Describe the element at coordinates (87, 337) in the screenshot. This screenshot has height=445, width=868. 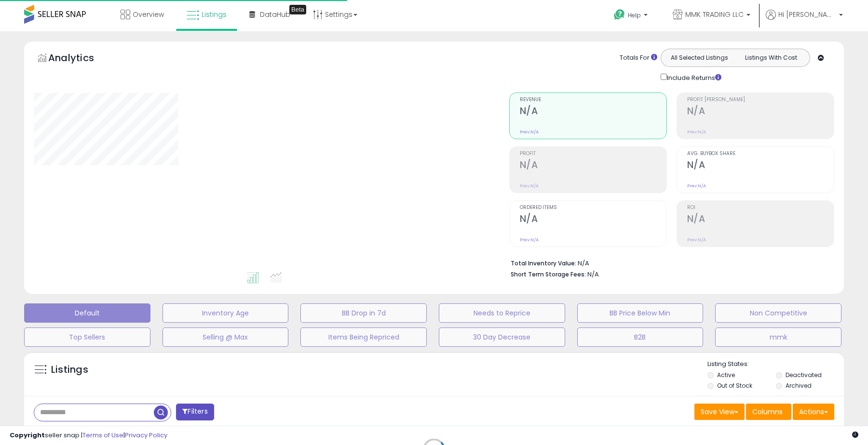
I see `button: Top Sellers` at that location.